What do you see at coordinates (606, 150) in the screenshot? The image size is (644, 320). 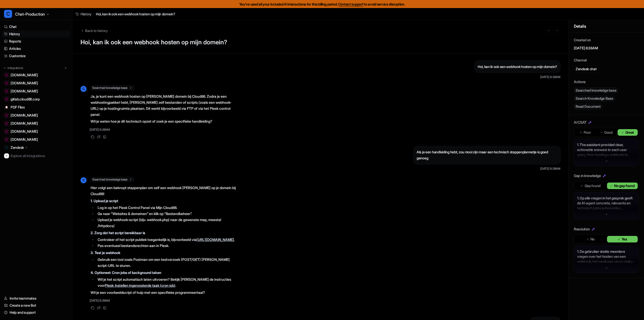 I see `p: 1. The assistant provided clear, actionable answers to each user query, from hosting a webhook to...` at bounding box center [606, 150].